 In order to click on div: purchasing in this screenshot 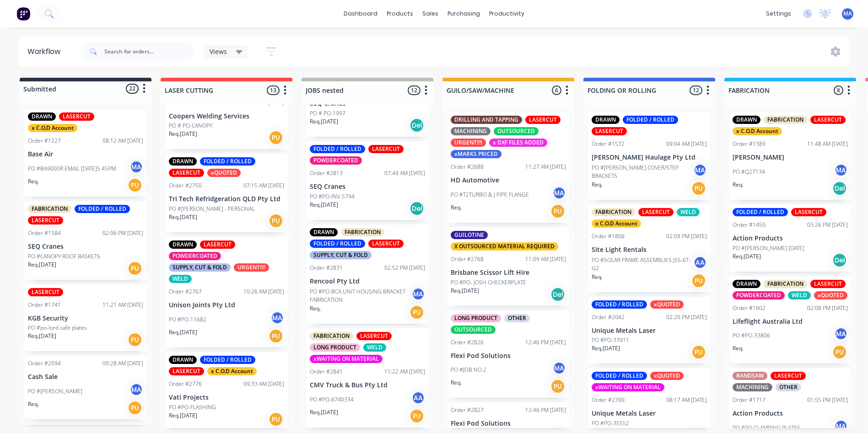, I will do `click(463, 13)`.